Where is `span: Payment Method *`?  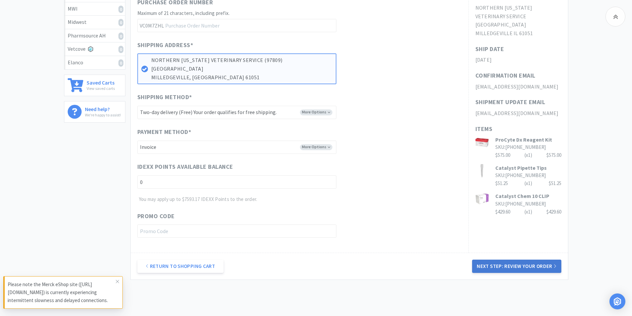 span: Payment Method * is located at coordinates (164, 132).